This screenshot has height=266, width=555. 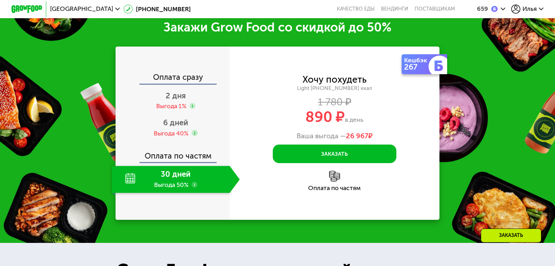 I want to click on button: Заказать, so click(x=334, y=154).